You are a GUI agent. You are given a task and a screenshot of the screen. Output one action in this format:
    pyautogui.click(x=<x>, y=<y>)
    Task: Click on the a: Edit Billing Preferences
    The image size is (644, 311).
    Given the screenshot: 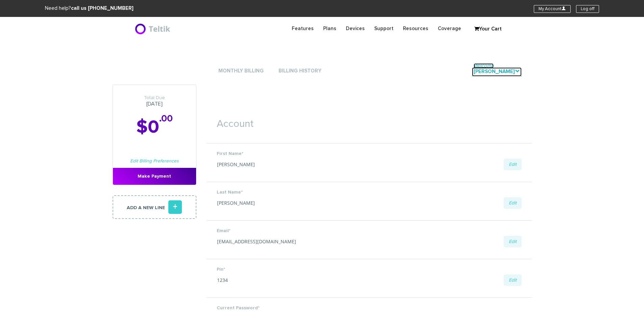 What is the action you would take?
    pyautogui.click(x=154, y=161)
    